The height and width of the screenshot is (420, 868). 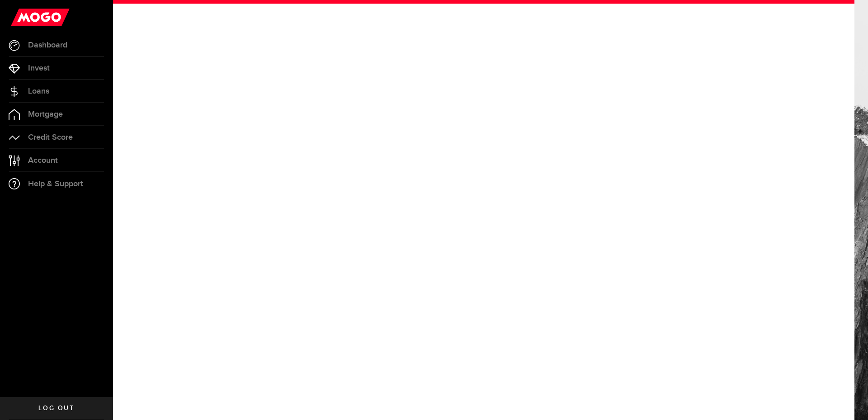 I want to click on span: Account, so click(x=43, y=160).